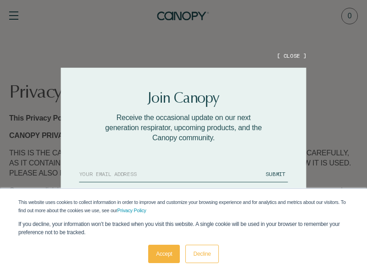 The width and height of the screenshot is (367, 275). I want to click on a: Privacy Policy, so click(132, 211).